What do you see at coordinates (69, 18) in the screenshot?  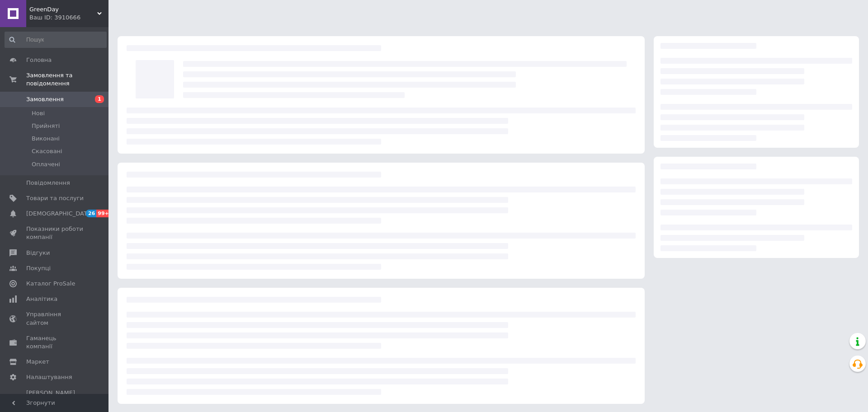 I see `div: Ваш ID: 3910666` at bounding box center [69, 18].